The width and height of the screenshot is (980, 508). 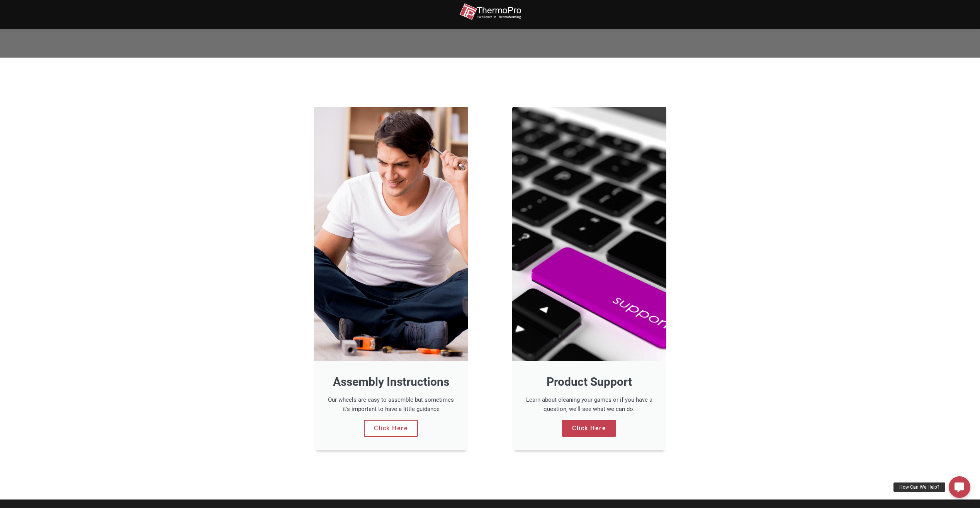 What do you see at coordinates (959, 487) in the screenshot?
I see `a: How Can We Help?` at bounding box center [959, 487].